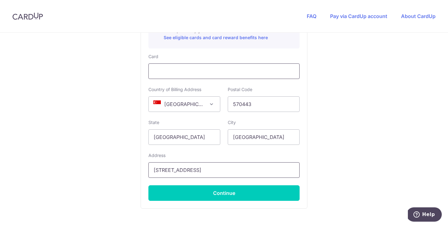  I want to click on a: FAQ, so click(311, 16).